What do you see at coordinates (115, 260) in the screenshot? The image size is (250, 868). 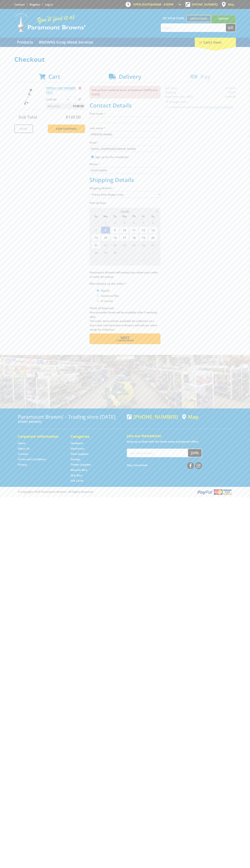 I see `span: 7` at bounding box center [115, 260].